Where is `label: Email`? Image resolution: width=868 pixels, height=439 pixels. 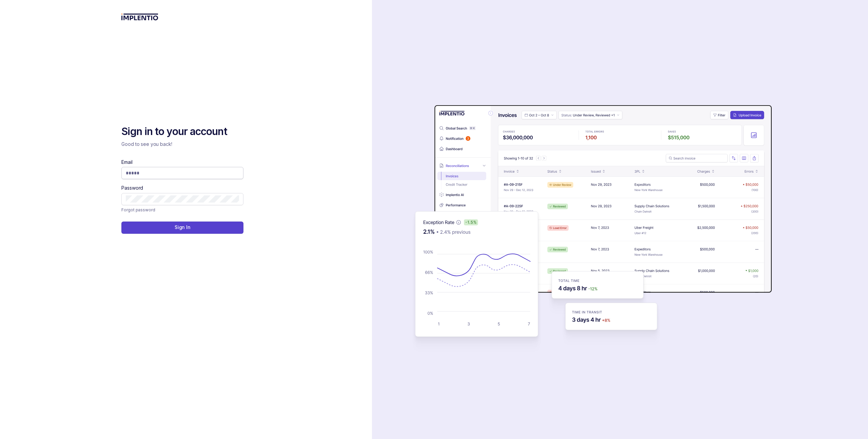 label: Email is located at coordinates (126, 162).